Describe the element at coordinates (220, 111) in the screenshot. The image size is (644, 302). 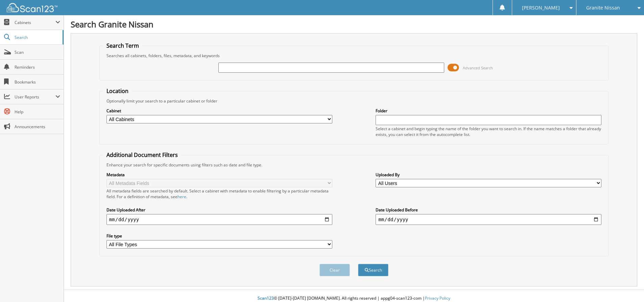
I see `label: Cabinet` at that location.